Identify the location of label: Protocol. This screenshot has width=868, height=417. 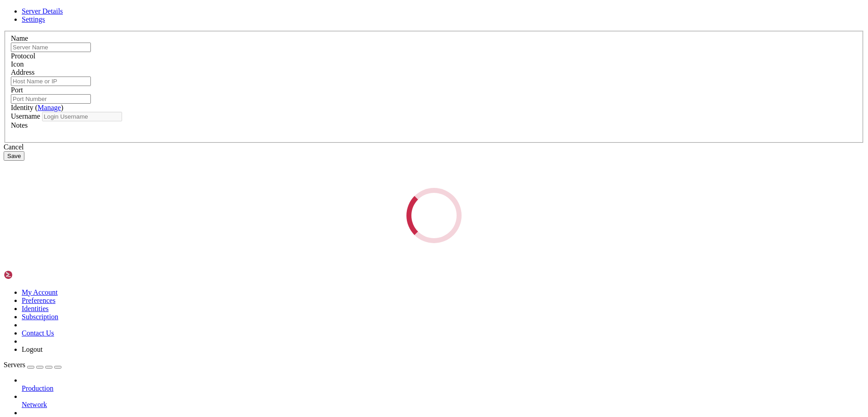
(23, 56).